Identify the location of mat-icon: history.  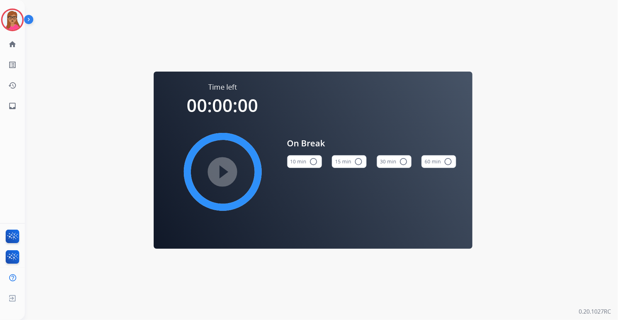
(12, 85).